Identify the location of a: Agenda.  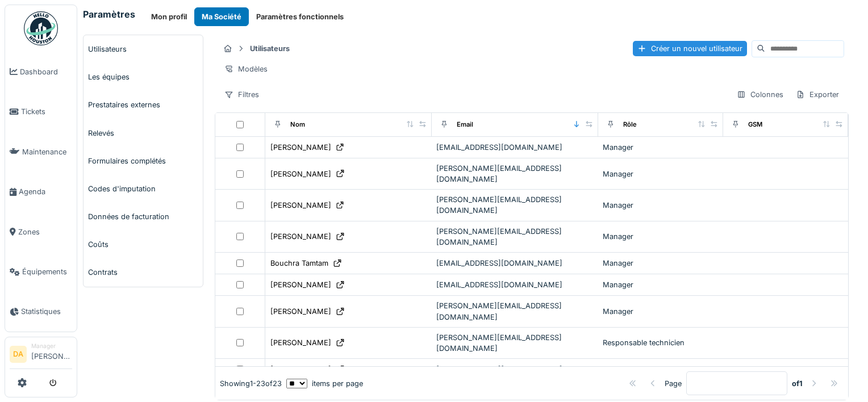
(41, 191).